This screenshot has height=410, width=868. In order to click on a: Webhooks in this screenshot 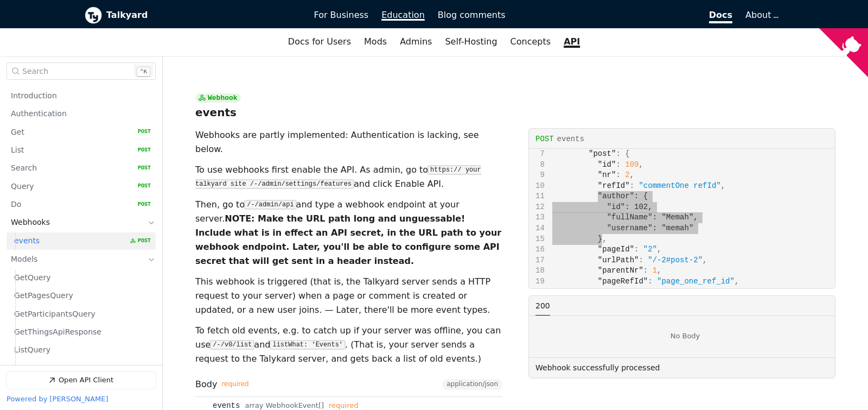, I will do `click(73, 223)`.